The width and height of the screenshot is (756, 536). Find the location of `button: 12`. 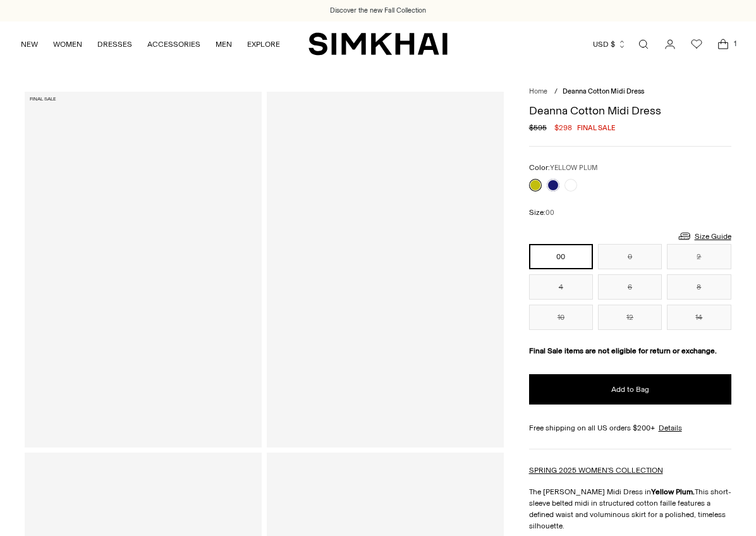

button: 12 is located at coordinates (630, 318).